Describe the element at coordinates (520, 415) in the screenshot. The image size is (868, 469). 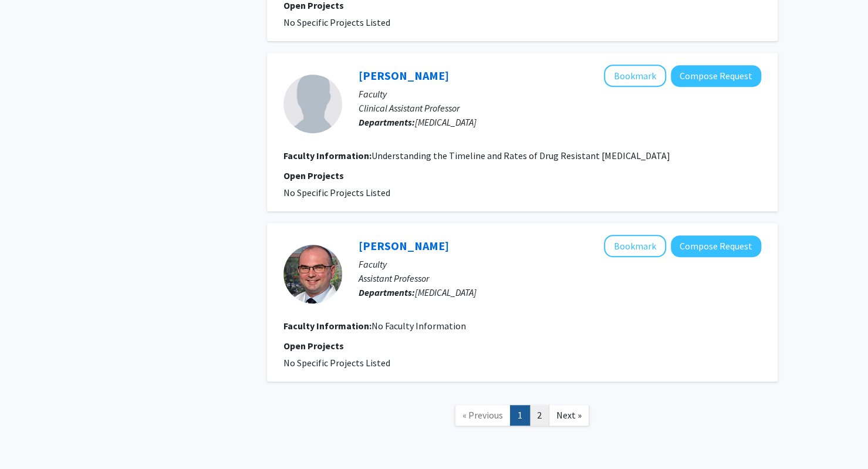
I see `a: 1` at that location.